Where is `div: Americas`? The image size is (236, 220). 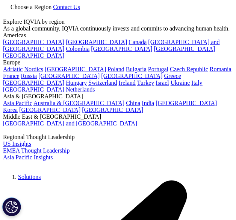 div: Americas is located at coordinates (118, 35).